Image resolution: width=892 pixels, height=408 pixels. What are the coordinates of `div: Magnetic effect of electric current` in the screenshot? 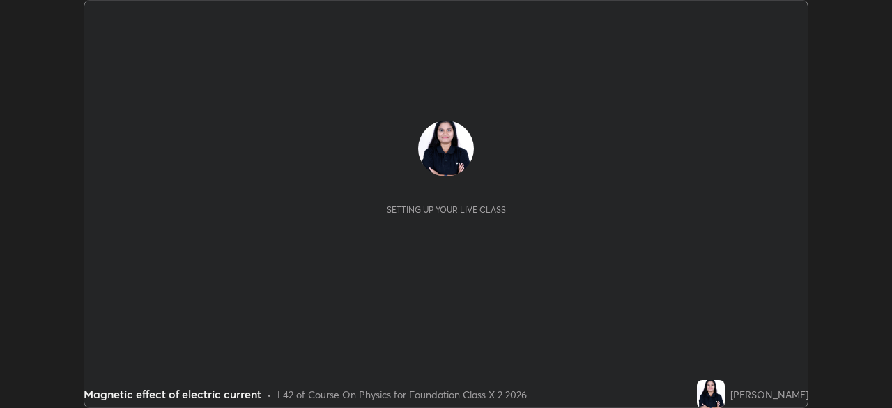 It's located at (172, 394).